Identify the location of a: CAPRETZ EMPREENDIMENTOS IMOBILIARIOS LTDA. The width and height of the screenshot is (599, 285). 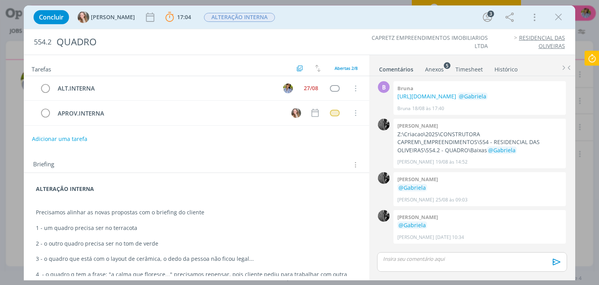
(430, 41).